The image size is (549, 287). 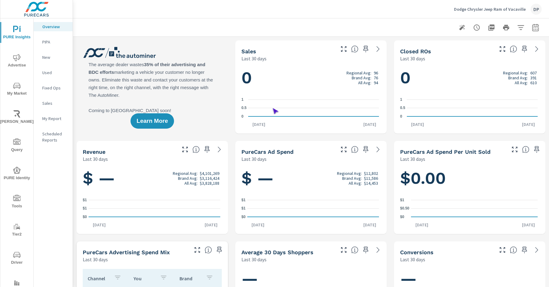 I want to click on span: Tools, so click(x=17, y=202).